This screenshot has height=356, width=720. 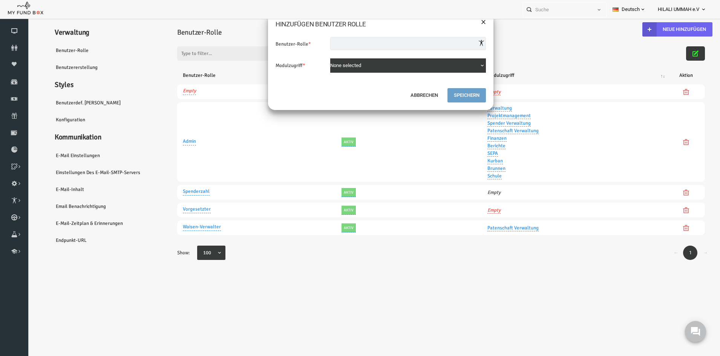 What do you see at coordinates (382, 95) in the screenshot?
I see `button: Abbrechen` at bounding box center [382, 95].